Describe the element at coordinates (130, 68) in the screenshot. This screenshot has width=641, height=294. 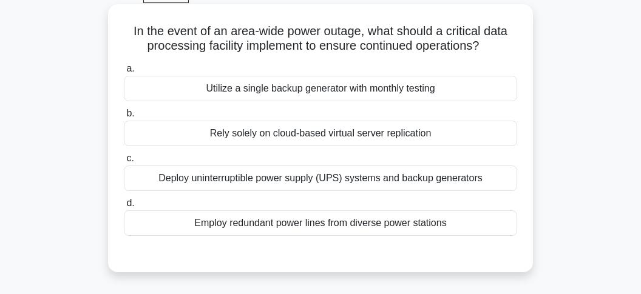
I see `span: a.` at that location.